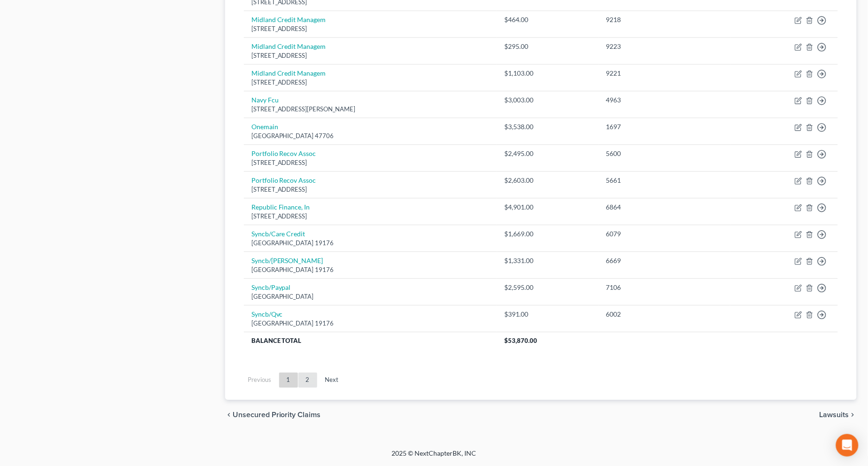  I want to click on div: $3,003.00, so click(548, 100).